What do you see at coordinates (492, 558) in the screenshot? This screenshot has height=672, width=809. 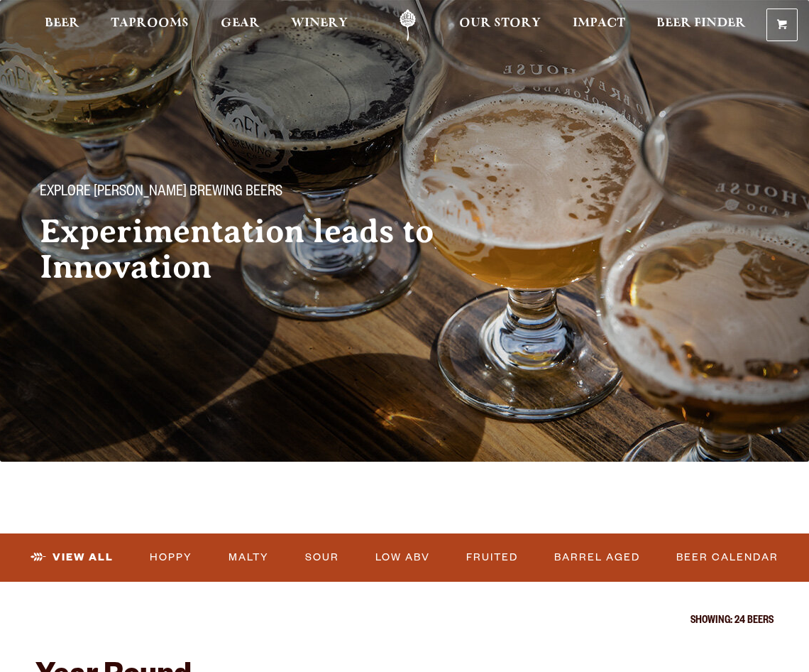 I see `a: Fruited` at bounding box center [492, 558].